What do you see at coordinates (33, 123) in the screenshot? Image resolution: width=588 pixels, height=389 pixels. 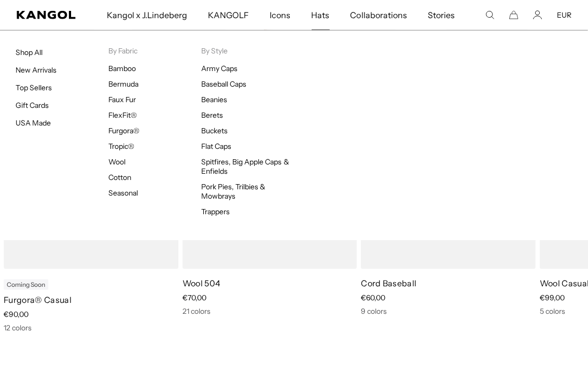 I see `a: USA Made` at bounding box center [33, 123].